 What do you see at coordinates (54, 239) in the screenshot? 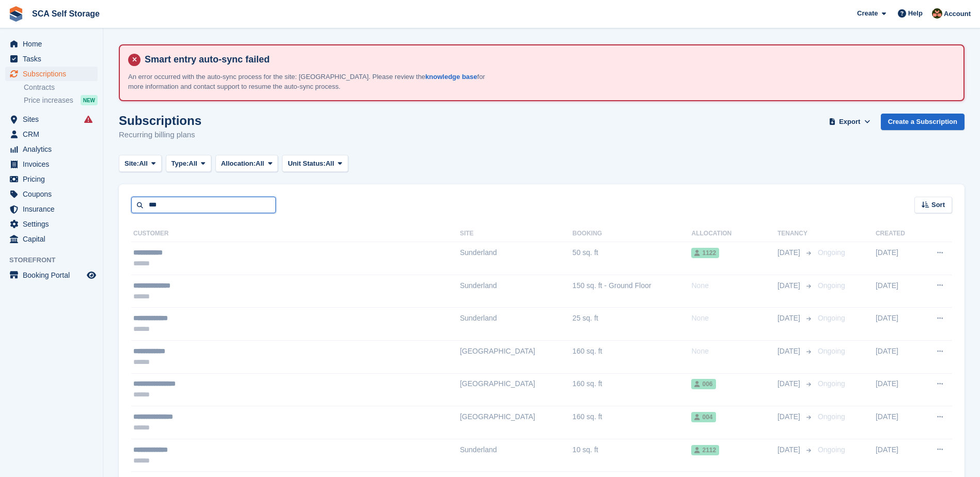
I see `span: Capital` at bounding box center [54, 239].